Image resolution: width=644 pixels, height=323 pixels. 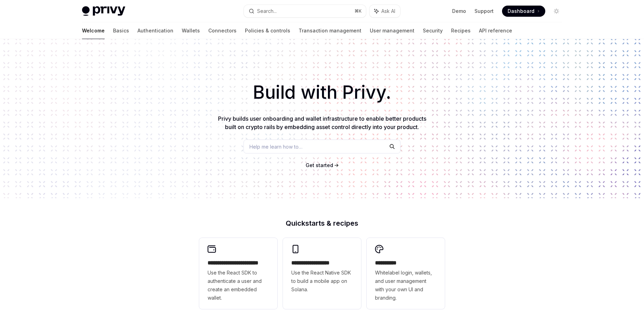 I want to click on a: API reference, so click(x=495, y=31).